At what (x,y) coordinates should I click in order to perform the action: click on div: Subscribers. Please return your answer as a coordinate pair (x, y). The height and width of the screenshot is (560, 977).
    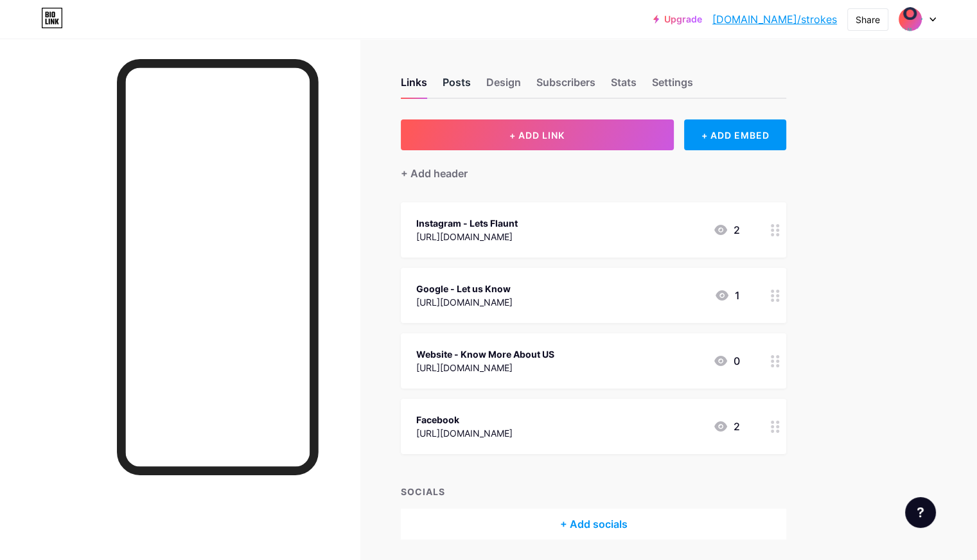
    Looking at the image, I should click on (566, 86).